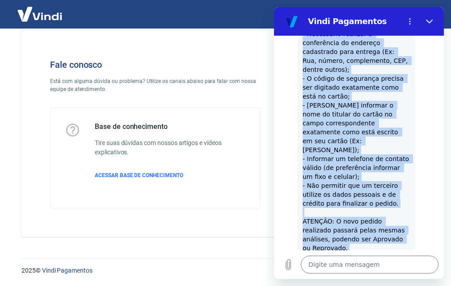 The height and width of the screenshot is (286, 451). Describe the element at coordinates (155, 85) in the screenshot. I see `p: Está com alguma dúvida ou problema? Utilize os canais abaixo para falar com nossa equipe de atend...` at that location.